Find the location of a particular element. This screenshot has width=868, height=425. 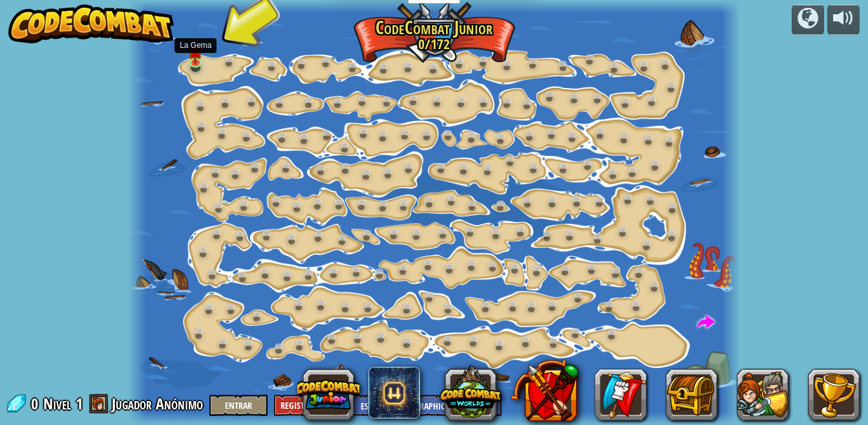

button: Entrar is located at coordinates (239, 405).